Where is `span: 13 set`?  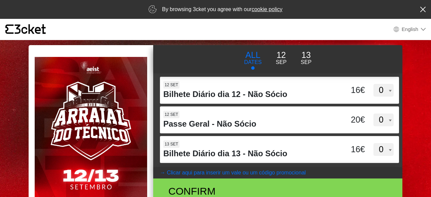
span: 13 set is located at coordinates (172, 144).